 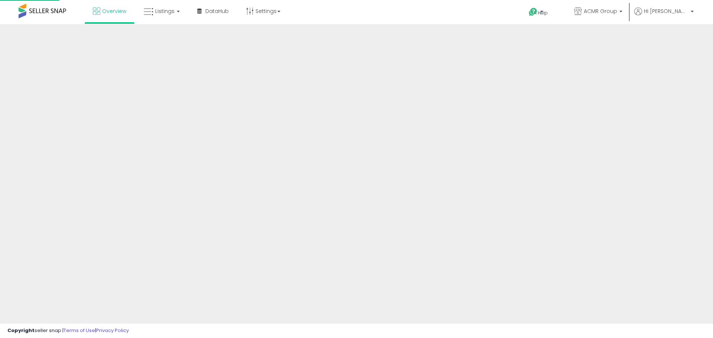 I want to click on a: Terms of Use, so click(x=79, y=330).